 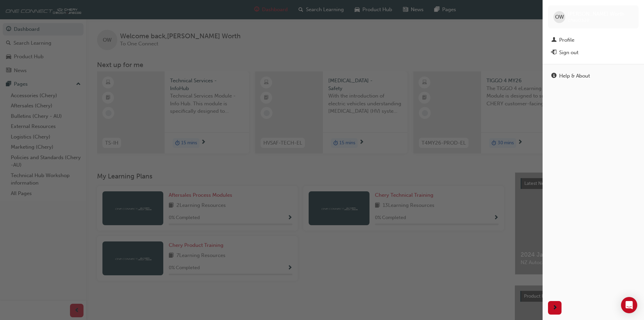 What do you see at coordinates (554, 76) in the screenshot?
I see `span: info-icon` at bounding box center [554, 76].